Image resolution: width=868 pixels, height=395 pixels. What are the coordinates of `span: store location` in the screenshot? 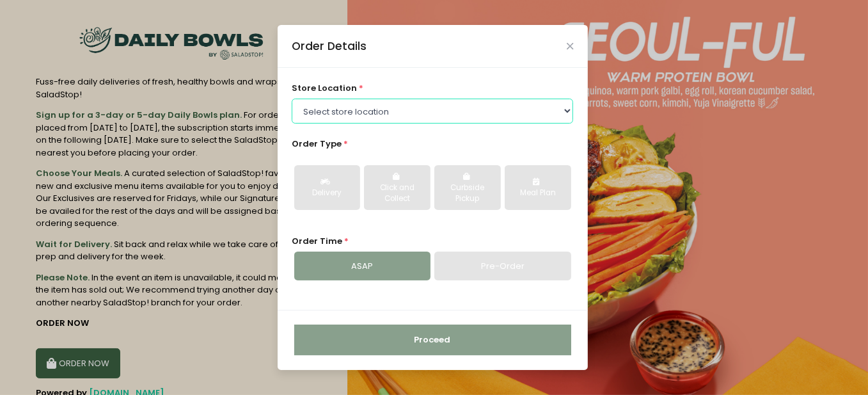 It's located at (324, 88).